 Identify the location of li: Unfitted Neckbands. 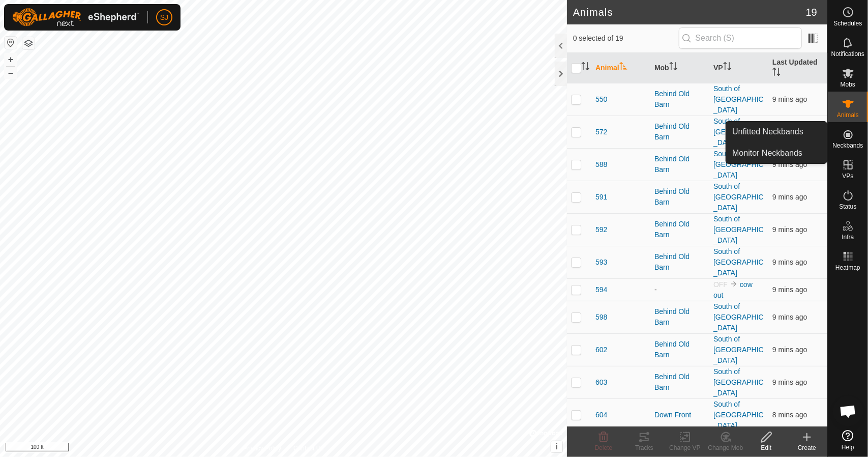
(776, 132).